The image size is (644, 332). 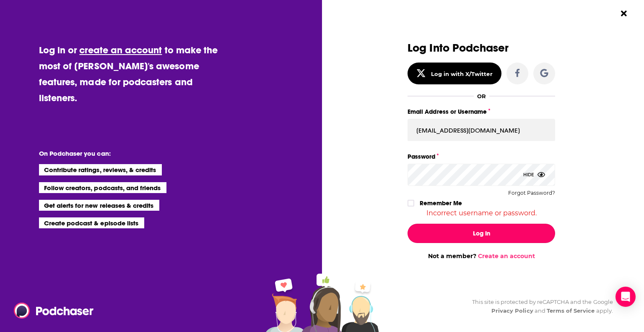 I want to click on a: Privacy Policy, so click(x=512, y=310).